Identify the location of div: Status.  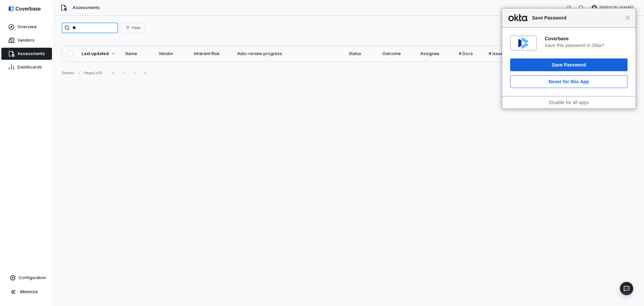
(362, 54).